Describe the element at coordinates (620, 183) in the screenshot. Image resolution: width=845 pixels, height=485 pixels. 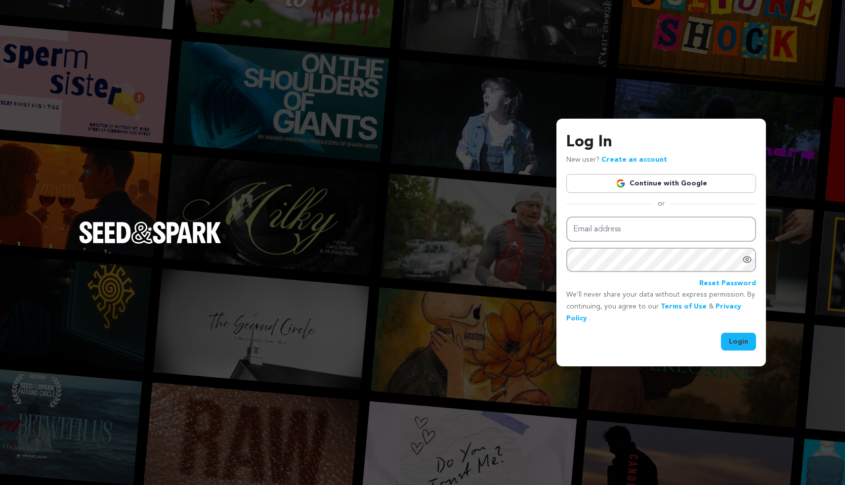
I see `img: Google logo` at that location.